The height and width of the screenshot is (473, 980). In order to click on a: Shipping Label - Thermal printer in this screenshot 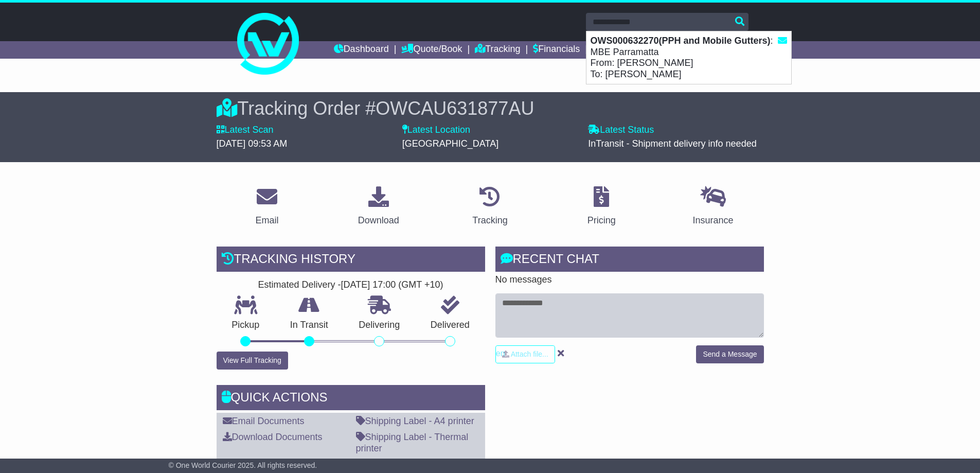, I will do `click(412, 443)`.